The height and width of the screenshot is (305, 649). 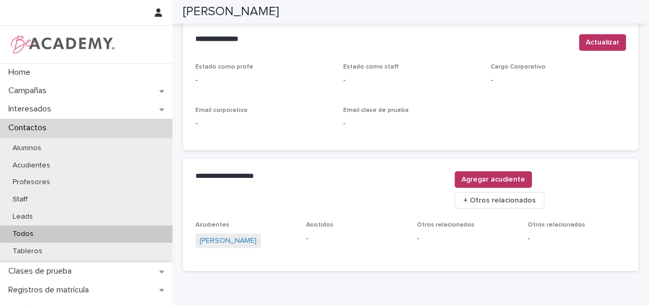 What do you see at coordinates (602, 42) in the screenshot?
I see `span: Actualizar` at bounding box center [602, 42].